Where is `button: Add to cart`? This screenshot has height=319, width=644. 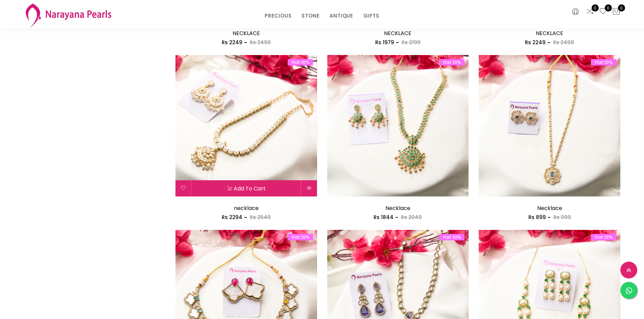
button: Add to cart is located at coordinates (246, 188).